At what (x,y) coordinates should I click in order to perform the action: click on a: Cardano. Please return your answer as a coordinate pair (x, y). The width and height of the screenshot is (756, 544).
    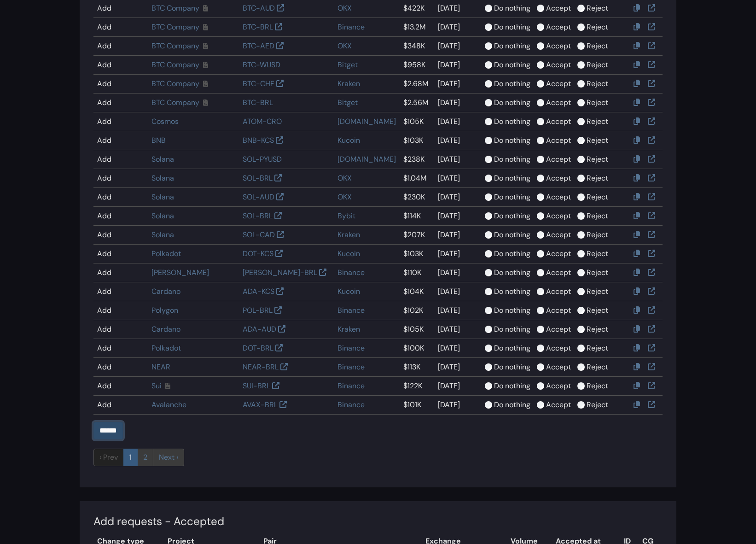
    Looking at the image, I should click on (166, 291).